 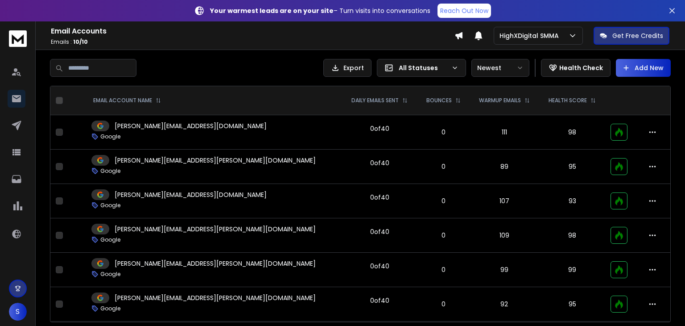 I want to click on p: BOUNCES, so click(x=439, y=100).